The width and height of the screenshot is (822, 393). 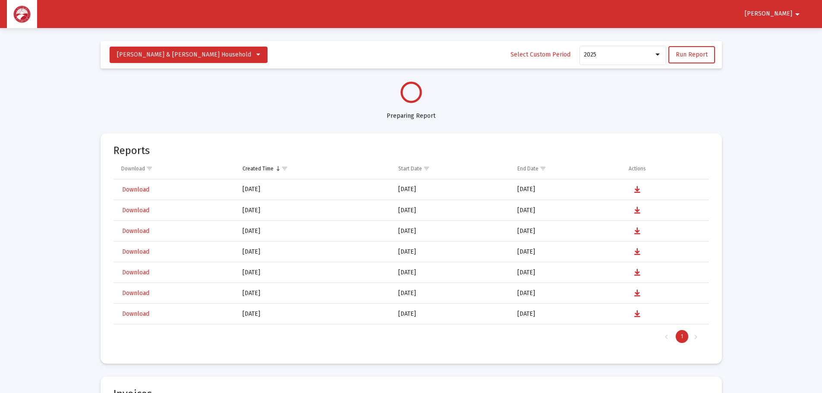 I want to click on span: Show filter options for column 'Created Time', so click(x=284, y=168).